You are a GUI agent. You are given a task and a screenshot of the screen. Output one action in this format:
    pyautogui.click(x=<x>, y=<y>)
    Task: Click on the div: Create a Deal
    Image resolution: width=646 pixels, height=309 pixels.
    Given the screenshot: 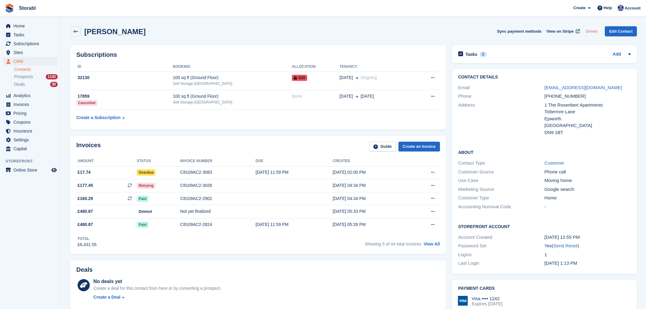 What is the action you would take?
    pyautogui.click(x=107, y=297)
    